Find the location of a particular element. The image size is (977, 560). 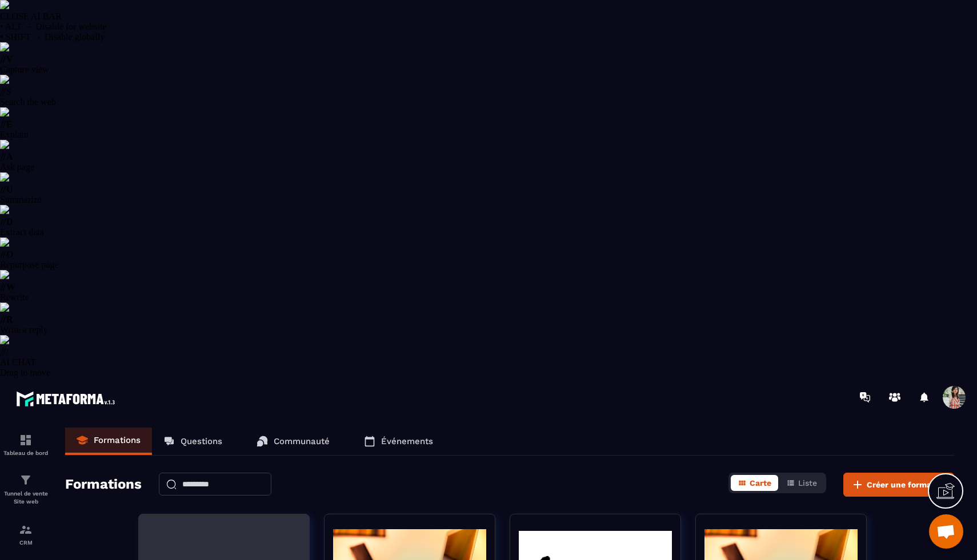

a: Événements is located at coordinates (398, 442).